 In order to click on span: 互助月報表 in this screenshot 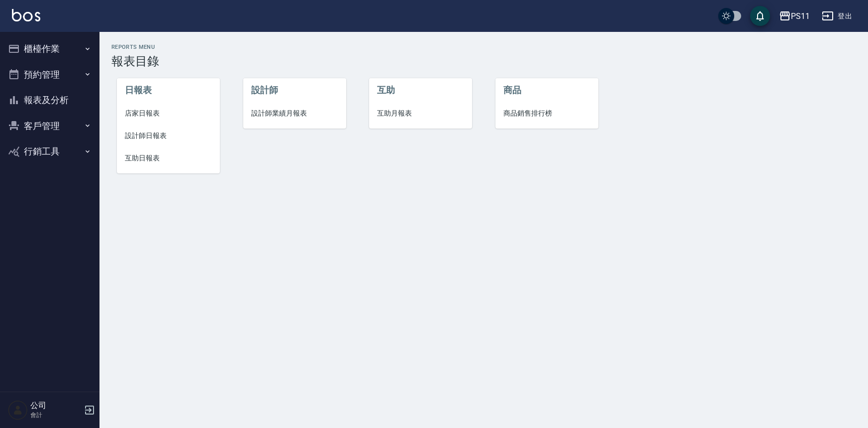, I will do `click(420, 113)`.